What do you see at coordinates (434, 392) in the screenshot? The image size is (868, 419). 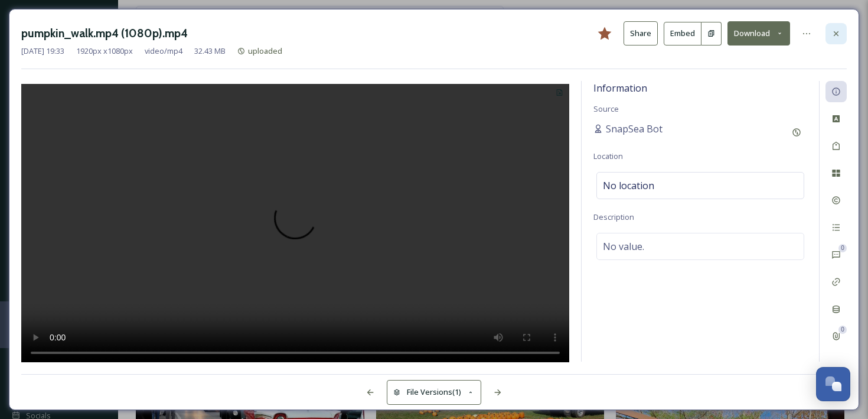 I see `button: File Versions(1)` at bounding box center [434, 392].